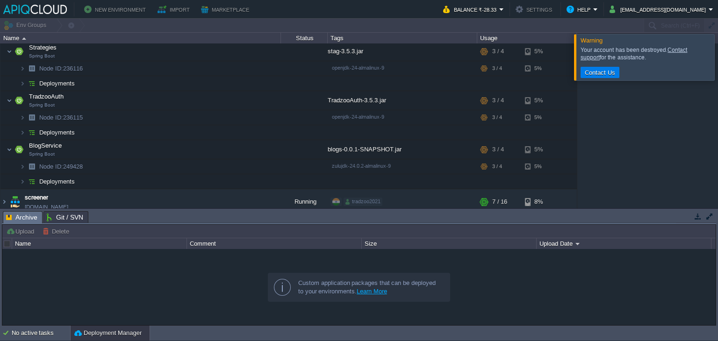 The width and height of the screenshot is (718, 341). What do you see at coordinates (402, 38) in the screenshot?
I see `div: Tags` at bounding box center [402, 38].